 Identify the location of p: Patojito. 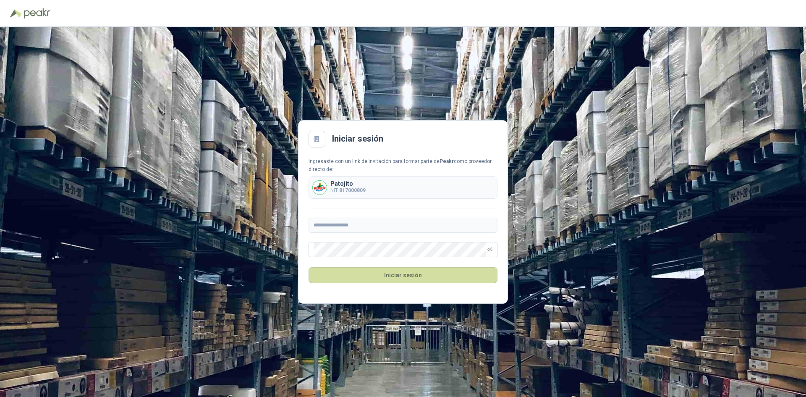
(348, 183).